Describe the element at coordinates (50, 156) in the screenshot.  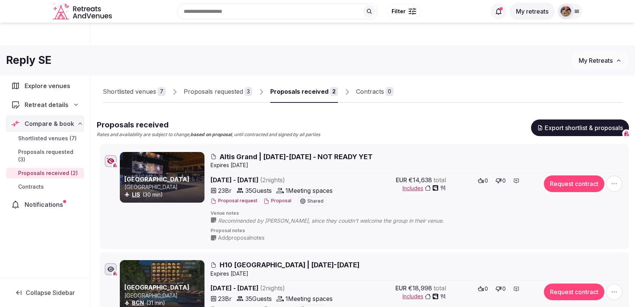
I see `span: Proposals requested (3)` at that location.